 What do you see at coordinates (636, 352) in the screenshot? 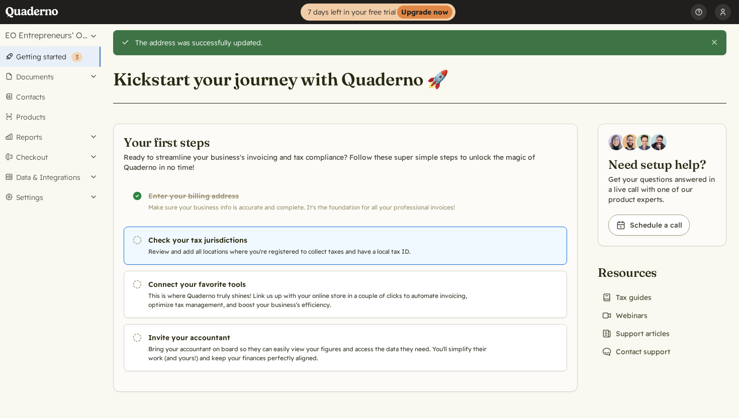
I see `a: Contact support` at bounding box center [636, 352].